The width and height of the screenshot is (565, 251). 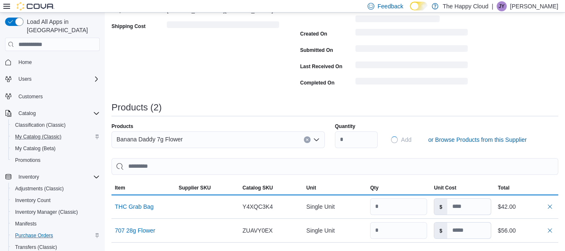 I want to click on span: Unit Cost, so click(x=444, y=188).